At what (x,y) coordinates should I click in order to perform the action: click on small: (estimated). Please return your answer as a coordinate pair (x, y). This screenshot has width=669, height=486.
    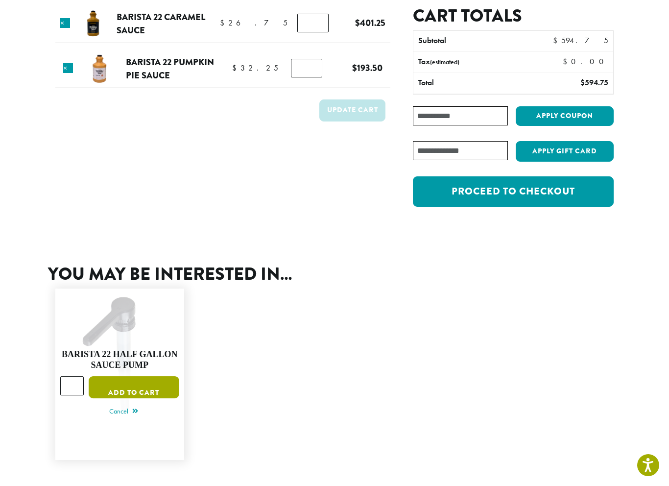
    Looking at the image, I should click on (445, 62).